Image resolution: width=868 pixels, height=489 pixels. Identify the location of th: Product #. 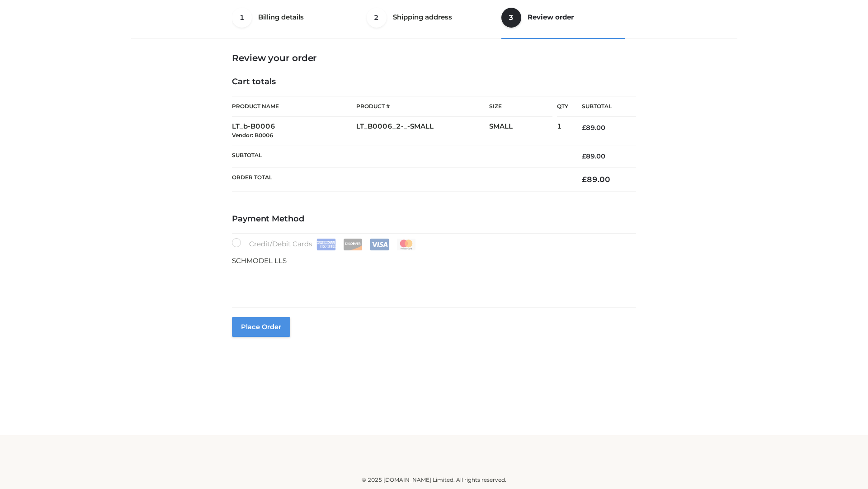
(423, 106).